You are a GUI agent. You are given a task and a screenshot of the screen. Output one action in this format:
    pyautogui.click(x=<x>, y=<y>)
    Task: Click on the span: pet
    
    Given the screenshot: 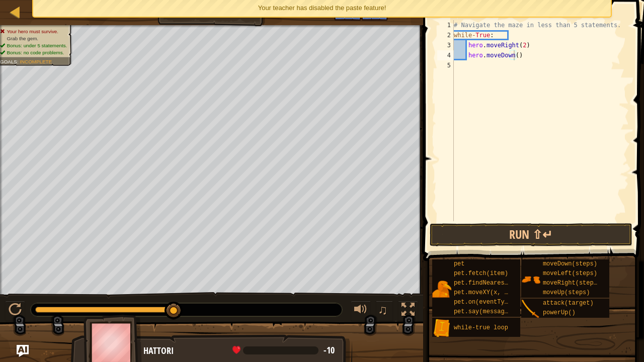 What is the action you would take?
    pyautogui.click(x=459, y=264)
    